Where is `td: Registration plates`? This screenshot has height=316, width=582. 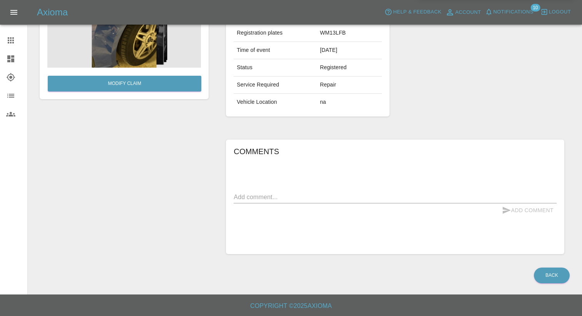 td: Registration plates is located at coordinates (275, 33).